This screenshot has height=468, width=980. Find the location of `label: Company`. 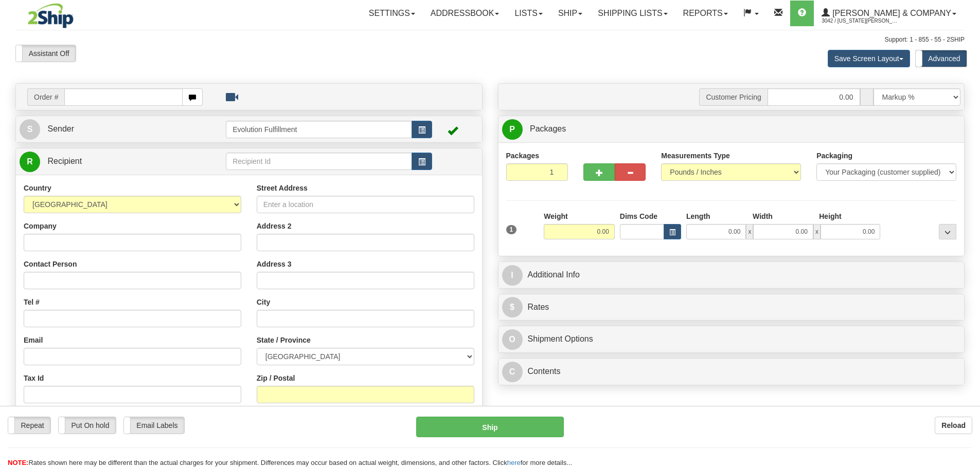

label: Company is located at coordinates (40, 226).